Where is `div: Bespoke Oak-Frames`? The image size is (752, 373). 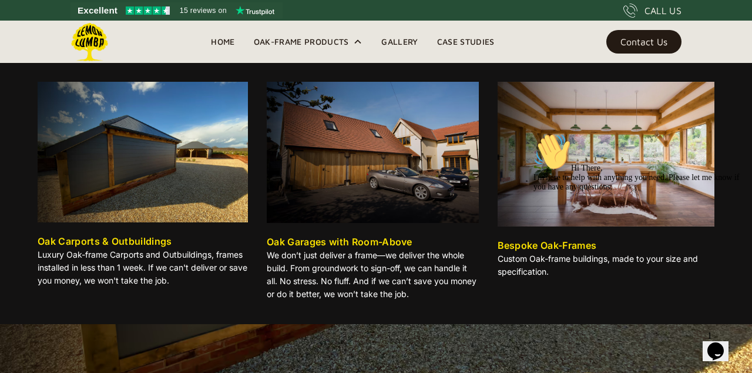 div: Bespoke Oak-Frames is located at coordinates (547, 245).